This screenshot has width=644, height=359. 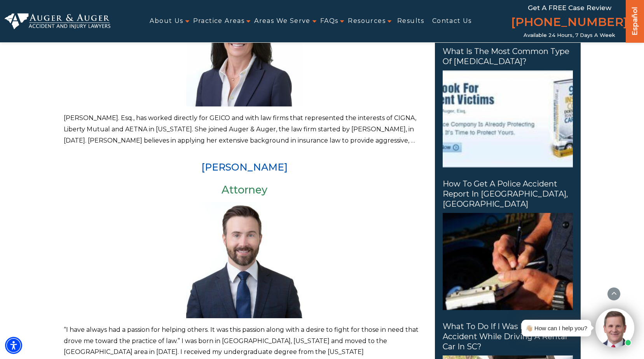 What do you see at coordinates (569, 36) in the screenshot?
I see `span: Available 24 Hours, 7 Days a Week` at bounding box center [569, 36].